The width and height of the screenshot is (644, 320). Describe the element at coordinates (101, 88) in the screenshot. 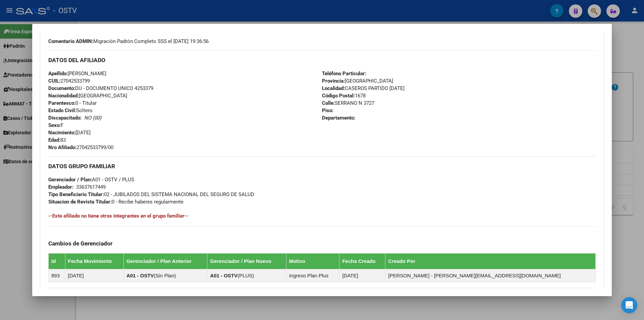

I see `span: DU - DOCUMENTO UNICO 4253379` at that location.